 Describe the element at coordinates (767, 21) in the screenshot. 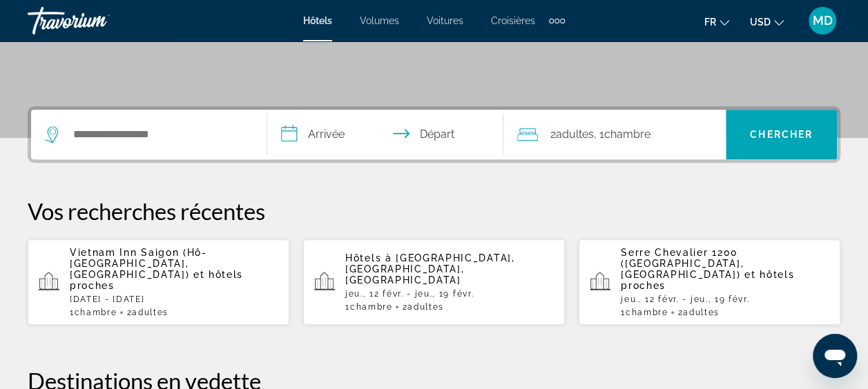

I see `button: Changer de devise` at that location.